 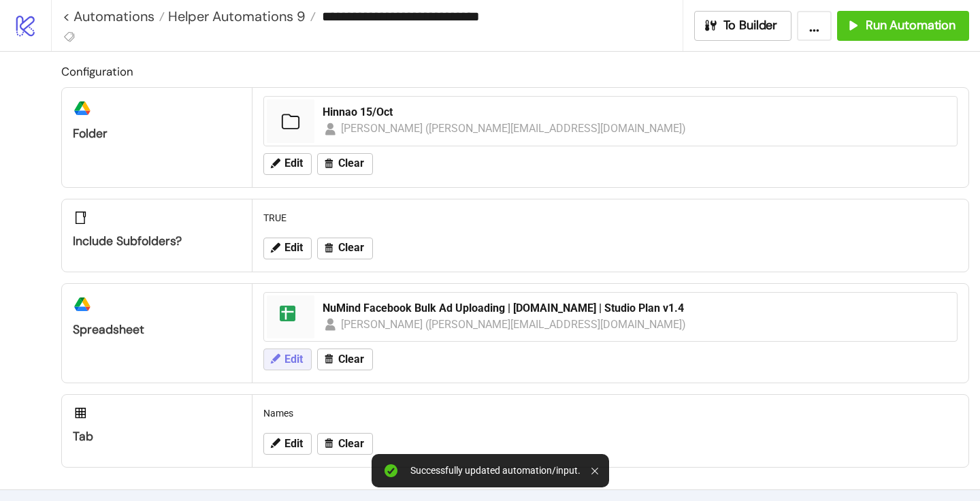 I want to click on div: Tab, so click(x=156, y=436).